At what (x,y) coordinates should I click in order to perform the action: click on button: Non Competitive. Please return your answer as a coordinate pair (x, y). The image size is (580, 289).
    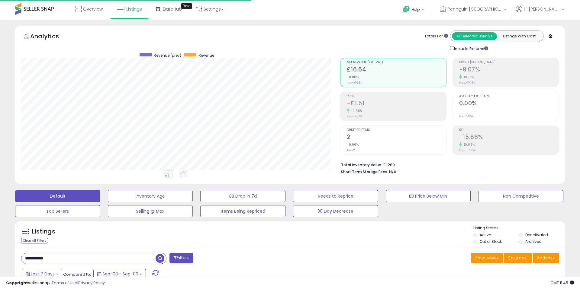
    Looking at the image, I should click on (521, 196).